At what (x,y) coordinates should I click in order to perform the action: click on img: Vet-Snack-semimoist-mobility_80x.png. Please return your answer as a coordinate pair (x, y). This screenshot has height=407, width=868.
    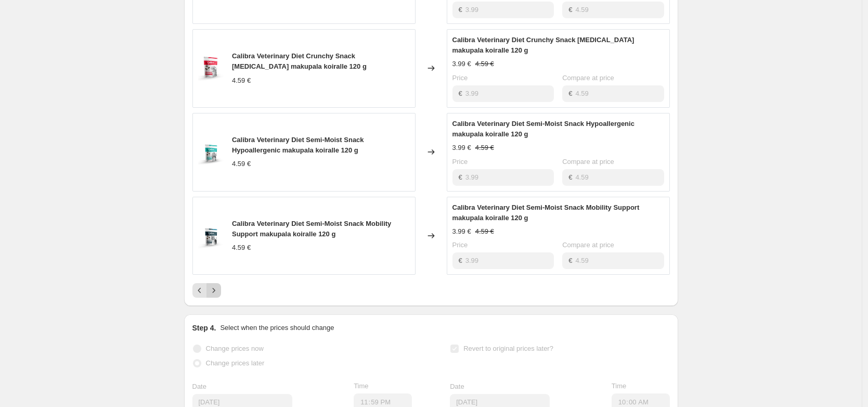
    Looking at the image, I should click on (211, 236).